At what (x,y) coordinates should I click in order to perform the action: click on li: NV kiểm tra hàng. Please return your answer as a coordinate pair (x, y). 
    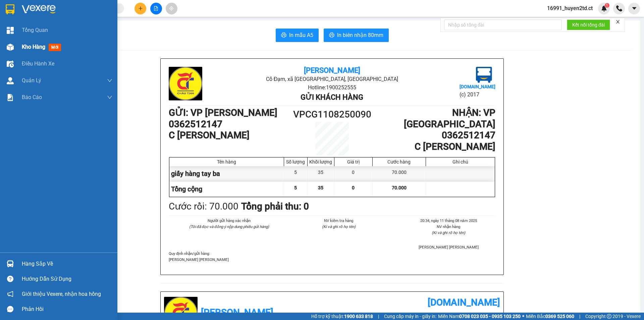
    Looking at the image, I should click on (338, 220).